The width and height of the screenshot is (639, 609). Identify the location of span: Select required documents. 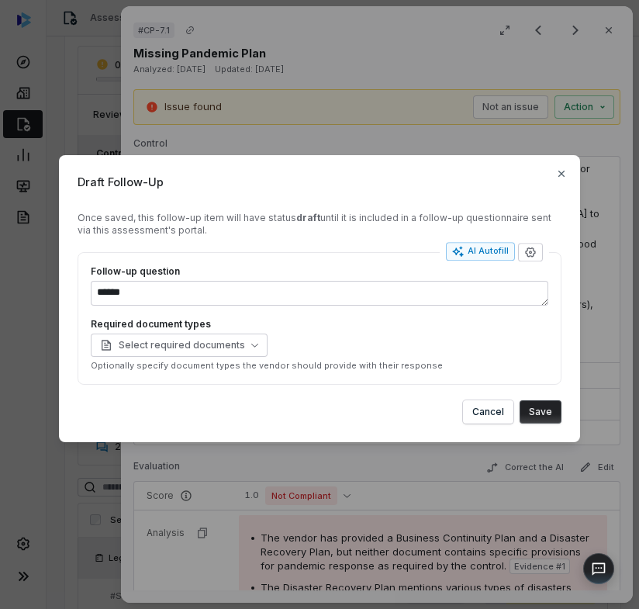
(172, 345).